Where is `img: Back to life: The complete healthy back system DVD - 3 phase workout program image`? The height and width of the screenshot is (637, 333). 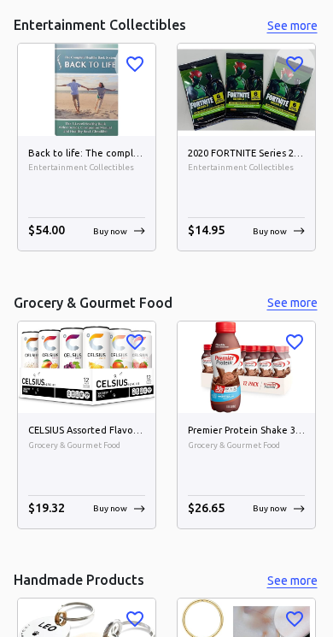 img: Back to life: The complete healthy back system DVD - 3 phase workout program image is located at coordinates (86, 89).